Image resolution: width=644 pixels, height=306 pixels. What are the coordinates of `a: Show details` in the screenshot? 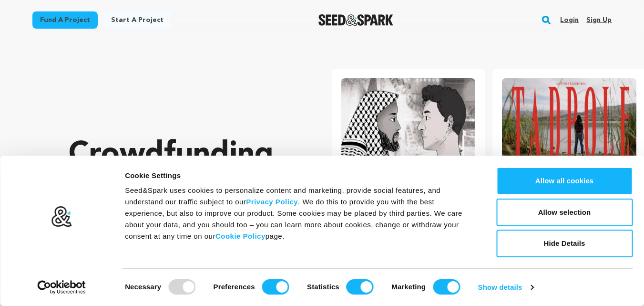 It's located at (506, 287).